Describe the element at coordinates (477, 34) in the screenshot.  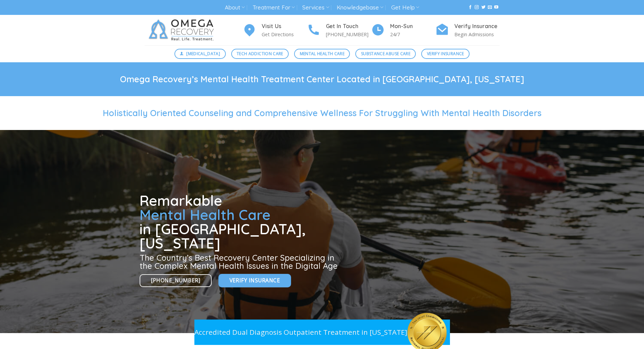
I see `p: Begin Admissions` at that location.